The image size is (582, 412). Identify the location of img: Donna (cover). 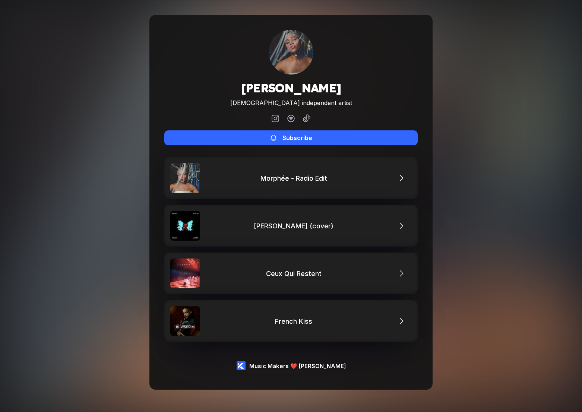
(185, 226).